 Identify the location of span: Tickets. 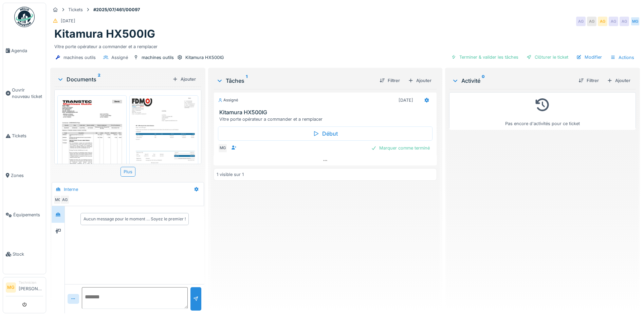
(28, 136).